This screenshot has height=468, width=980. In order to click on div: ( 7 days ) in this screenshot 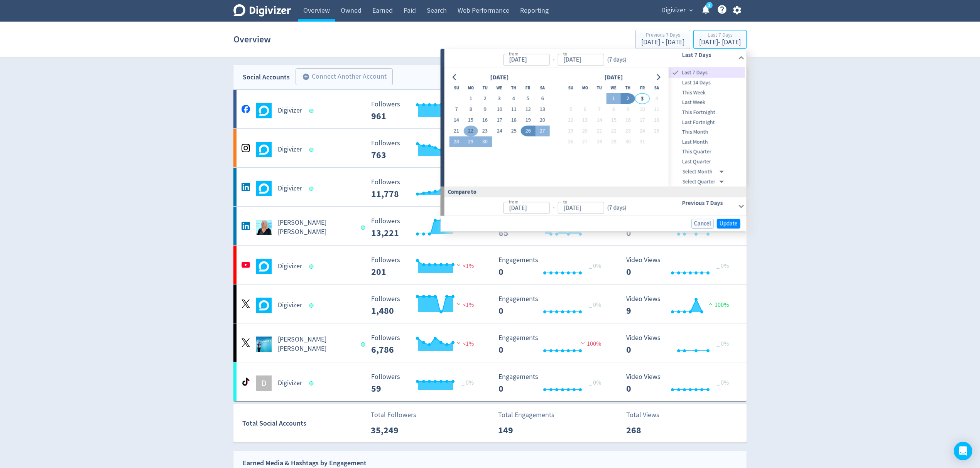, I will do `click(615, 208)`.